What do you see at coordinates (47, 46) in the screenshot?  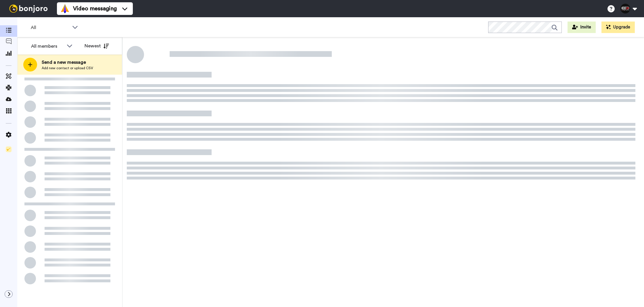 I see `div: All members` at bounding box center [47, 46].